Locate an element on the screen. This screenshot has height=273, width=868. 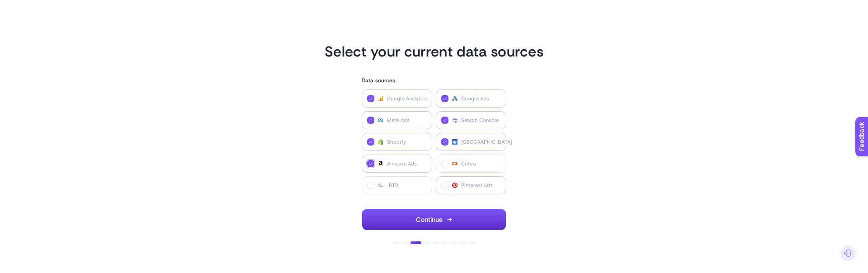
button: Continue is located at coordinates (434, 219).